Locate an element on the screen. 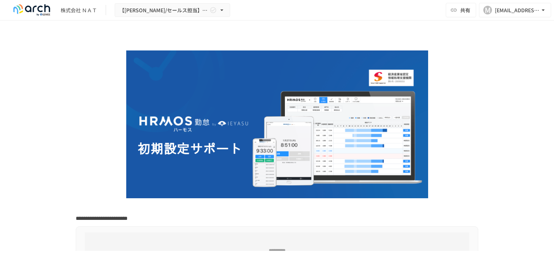  div: M is located at coordinates (487, 10).